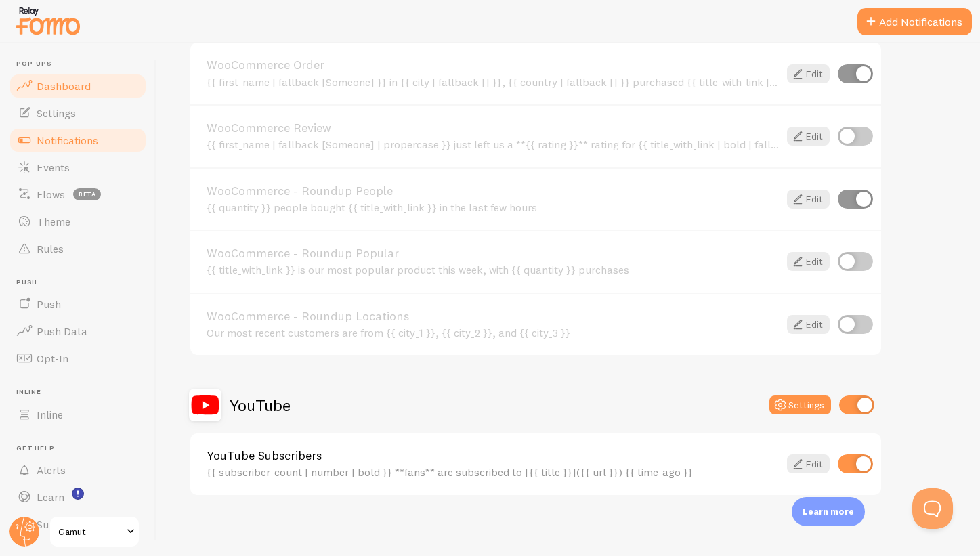 This screenshot has height=556, width=980. I want to click on div: {{ title_with_link }} is our most popular product this week, with {{ quantity }} purchases, so click(493, 269).